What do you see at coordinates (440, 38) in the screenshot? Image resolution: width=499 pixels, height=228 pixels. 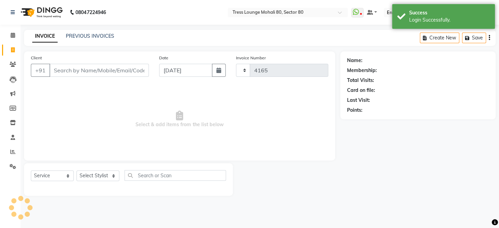 I see `button: Create New` at bounding box center [440, 38].